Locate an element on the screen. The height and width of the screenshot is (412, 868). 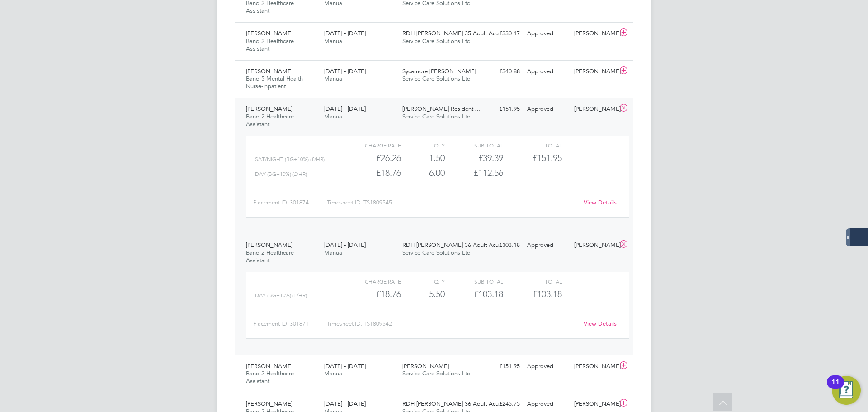
div: £340.88 is located at coordinates (500, 72).